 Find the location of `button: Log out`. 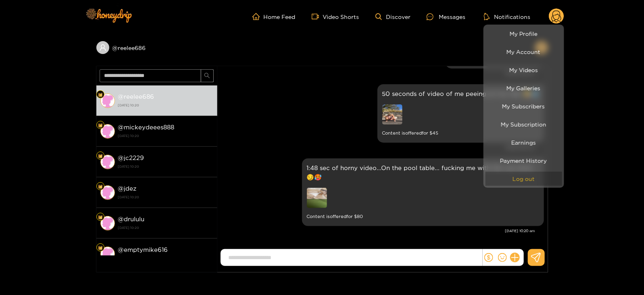

button: Log out is located at coordinates (524, 179).